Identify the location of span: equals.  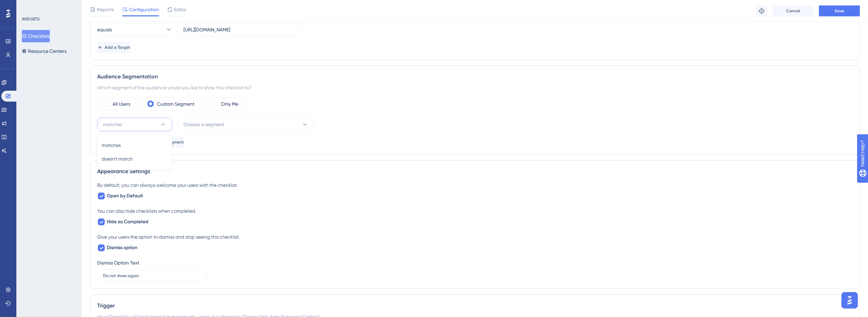
(104, 29).